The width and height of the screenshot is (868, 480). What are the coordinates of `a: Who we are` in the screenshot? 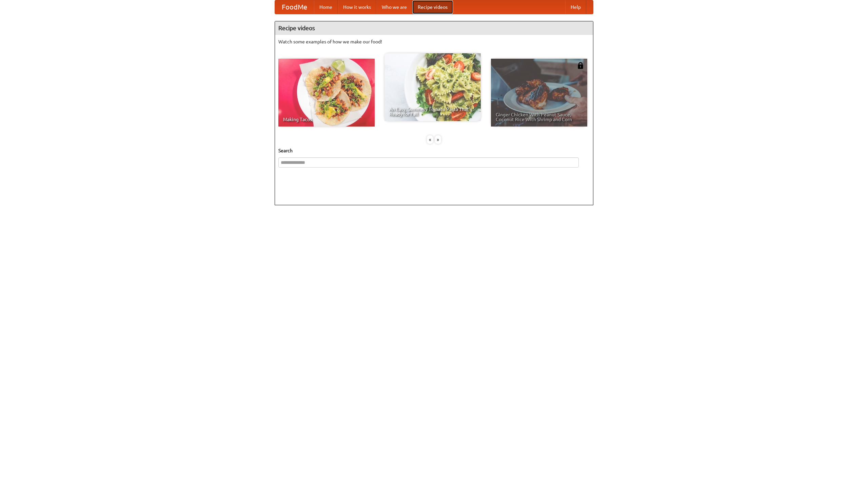 It's located at (394, 7).